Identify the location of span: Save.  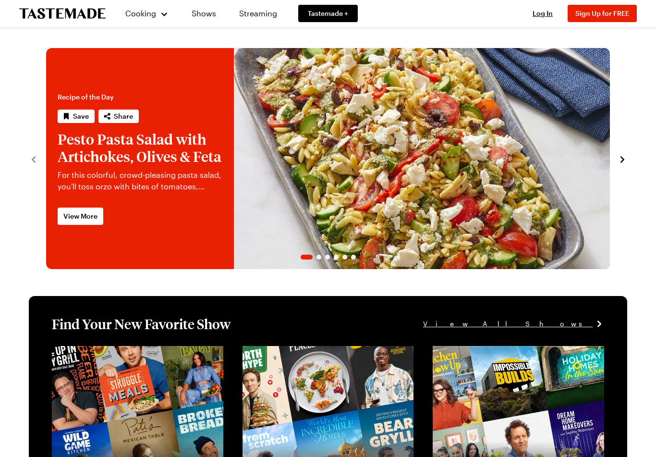
(81, 116).